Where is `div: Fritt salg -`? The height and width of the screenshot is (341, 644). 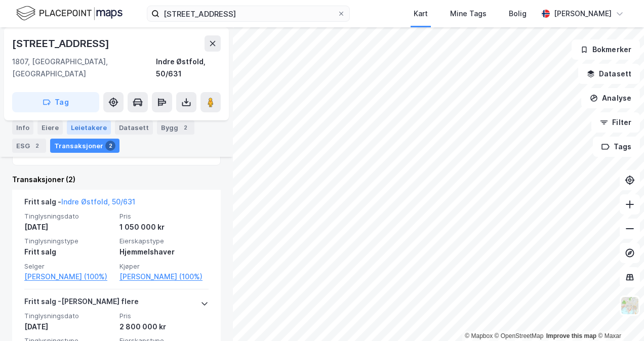
div: Fritt salg - is located at coordinates (79, 204).